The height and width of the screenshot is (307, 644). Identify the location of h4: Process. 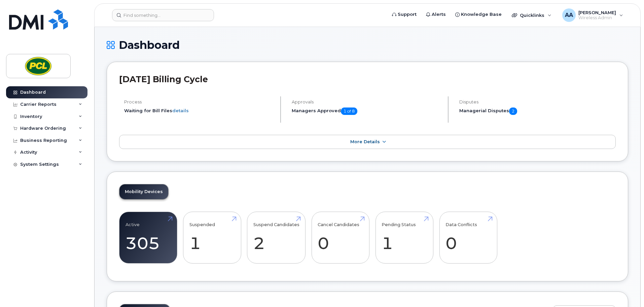
(199, 102).